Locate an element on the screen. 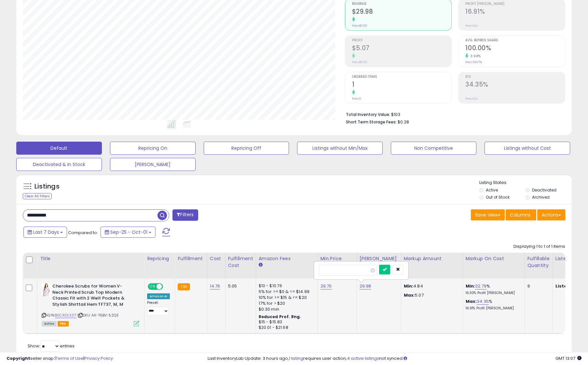 The width and height of the screenshot is (588, 365). span: Sep-25 - Oct-01 is located at coordinates (129, 232).